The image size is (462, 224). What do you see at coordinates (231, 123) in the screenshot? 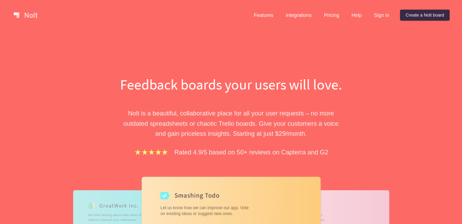
I see `p: Nolt is a beautiful, collaborative place for all your user requests – no more outdated spreadshee...` at bounding box center [231, 123].